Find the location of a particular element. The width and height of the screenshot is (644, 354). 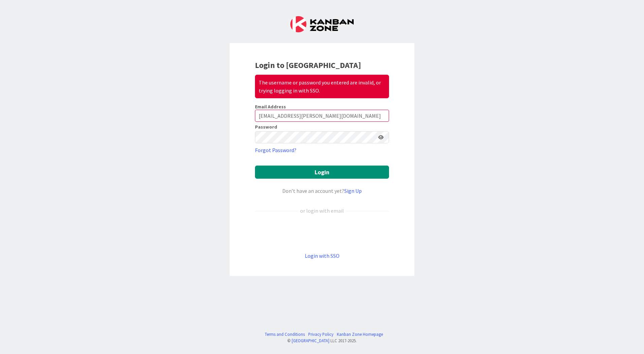

div: © LLC 2017- 2025 . is located at coordinates (322, 341).